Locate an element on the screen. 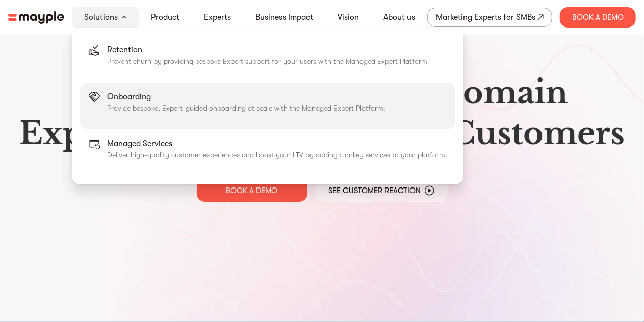  a: See Customer Reaction is located at coordinates (382, 190).